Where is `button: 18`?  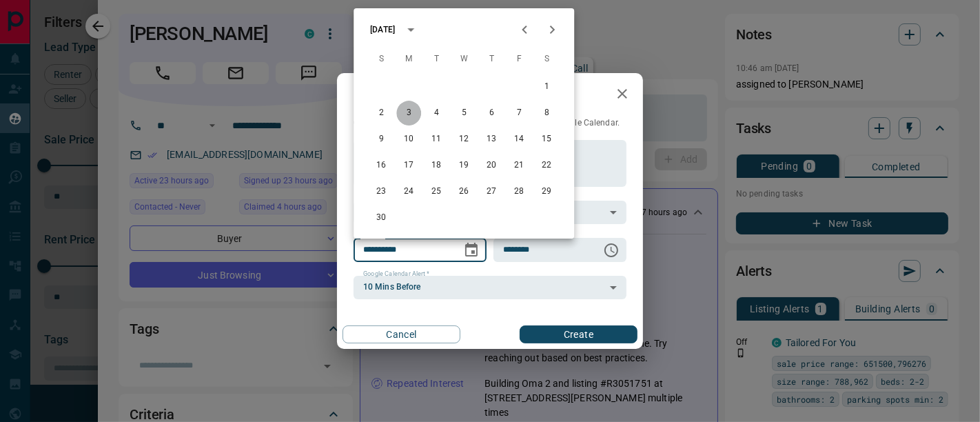
button: 18 is located at coordinates (437, 165).